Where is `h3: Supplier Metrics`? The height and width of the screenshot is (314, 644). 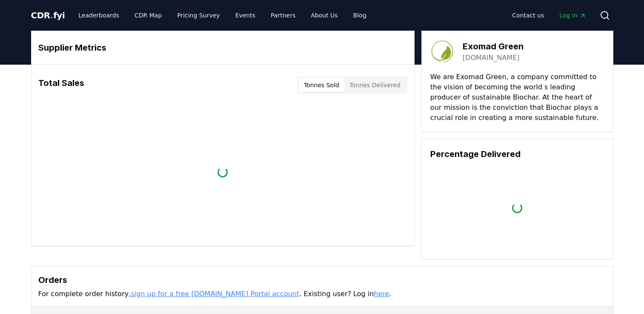
h3: Supplier Metrics is located at coordinates (223, 48).